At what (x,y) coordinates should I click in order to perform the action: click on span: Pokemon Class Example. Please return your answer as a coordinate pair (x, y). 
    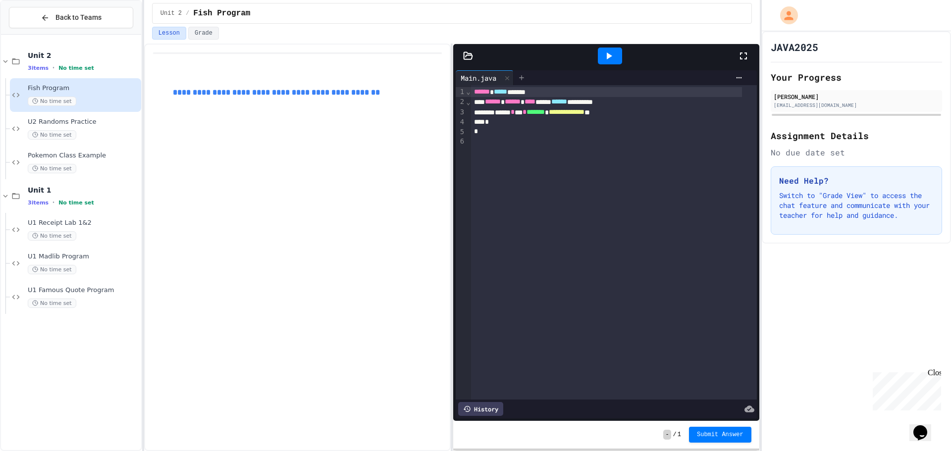
    Looking at the image, I should click on (83, 156).